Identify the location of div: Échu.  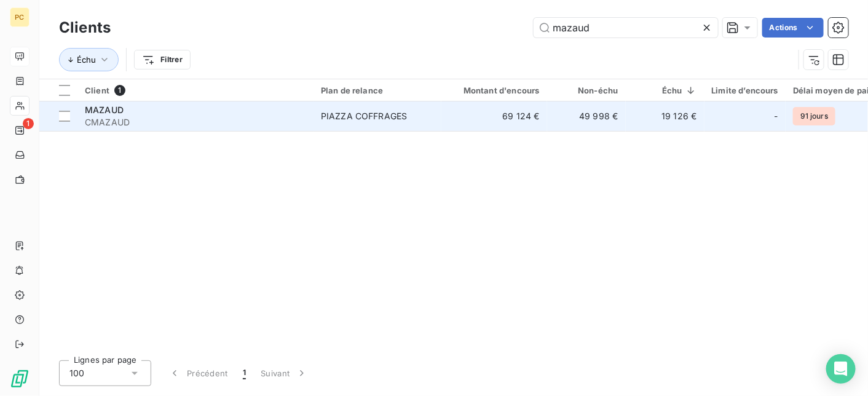
(666, 90).